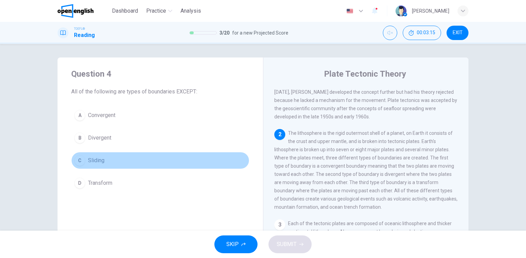  I want to click on span: 3 / 20, so click(224, 33).